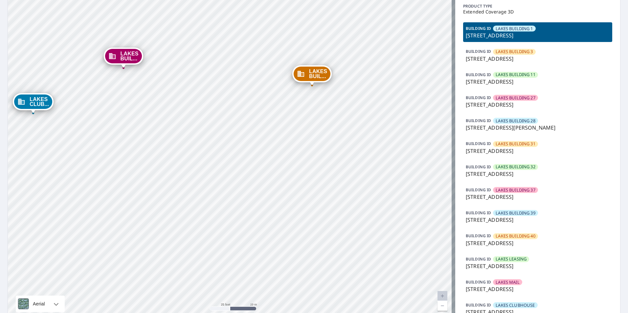  Describe the element at coordinates (511, 259) in the screenshot. I see `span: LAKES LEASING` at that location.